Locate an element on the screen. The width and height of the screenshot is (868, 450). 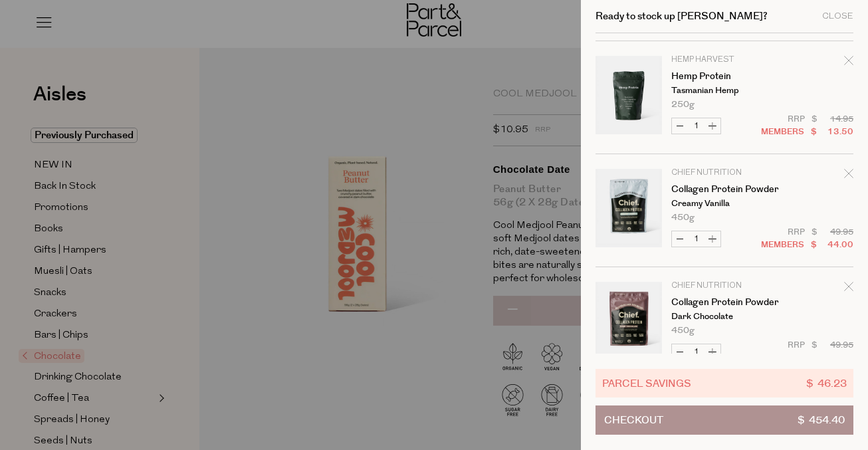
span: Checkout is located at coordinates (634, 420).